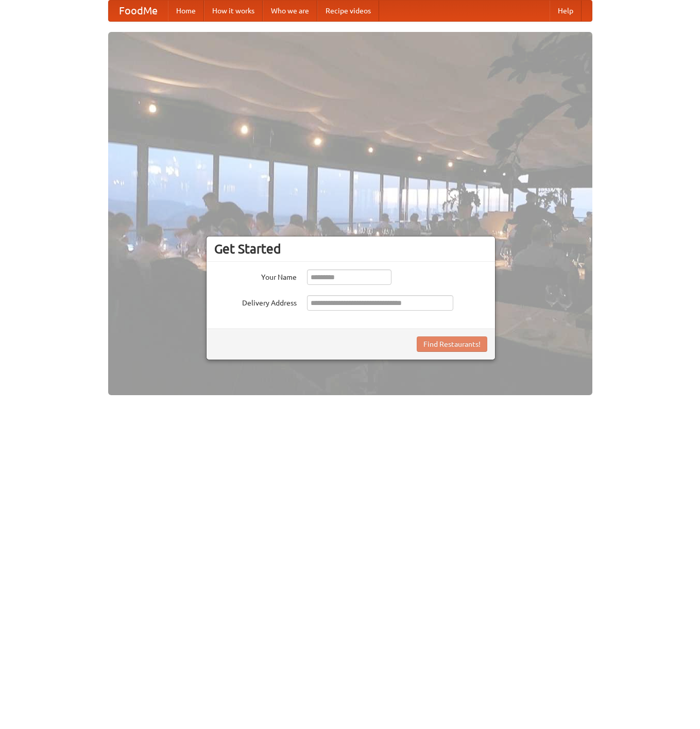 This screenshot has height=729, width=700. Describe the element at coordinates (348, 11) in the screenshot. I see `a: Recipe videos` at that location.